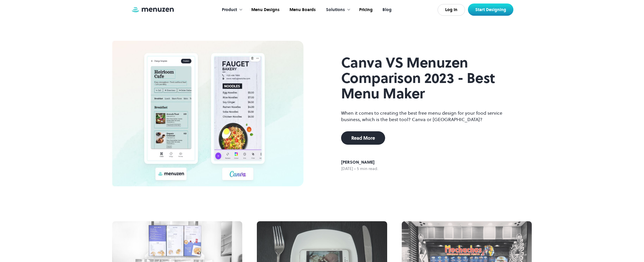 This screenshot has height=262, width=644. Describe the element at coordinates (302, 10) in the screenshot. I see `a: Menu Boards` at that location.